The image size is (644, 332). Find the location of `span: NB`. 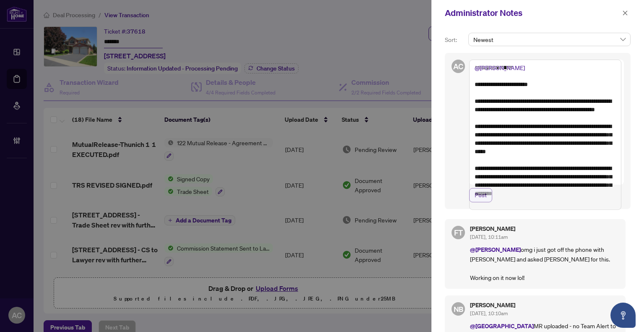

span: NB is located at coordinates (458, 308).